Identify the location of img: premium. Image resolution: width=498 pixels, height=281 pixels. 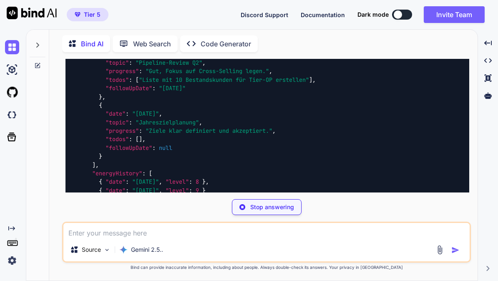
(78, 15).